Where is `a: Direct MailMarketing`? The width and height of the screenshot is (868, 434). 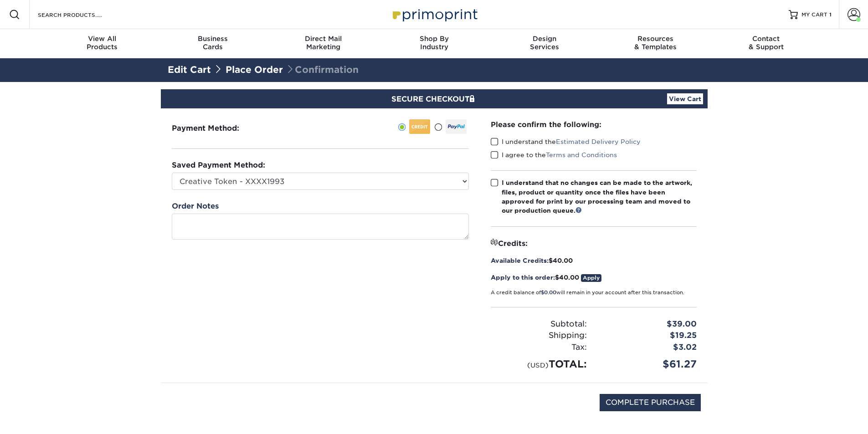 a: Direct MailMarketing is located at coordinates (323, 44).